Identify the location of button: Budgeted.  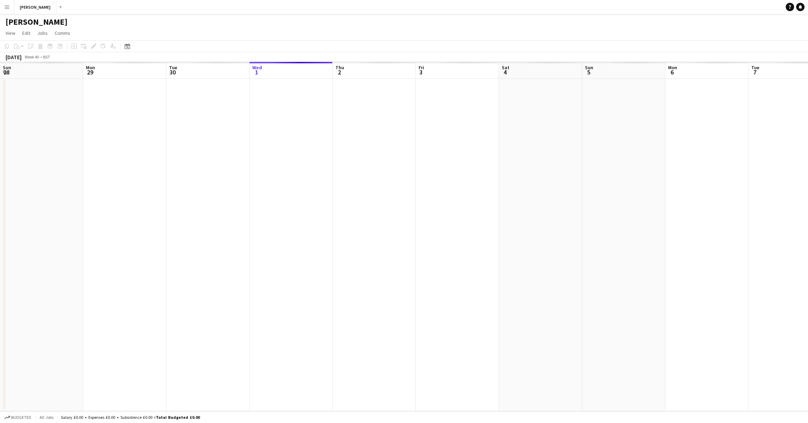
(18, 417).